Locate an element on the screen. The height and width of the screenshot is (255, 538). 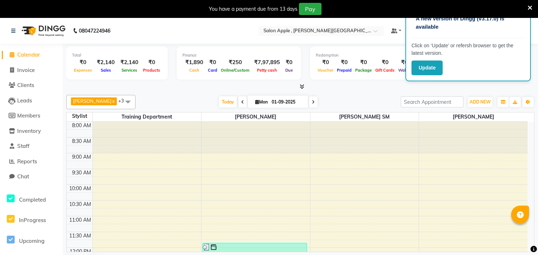
span: ADD NEW is located at coordinates (480, 102).